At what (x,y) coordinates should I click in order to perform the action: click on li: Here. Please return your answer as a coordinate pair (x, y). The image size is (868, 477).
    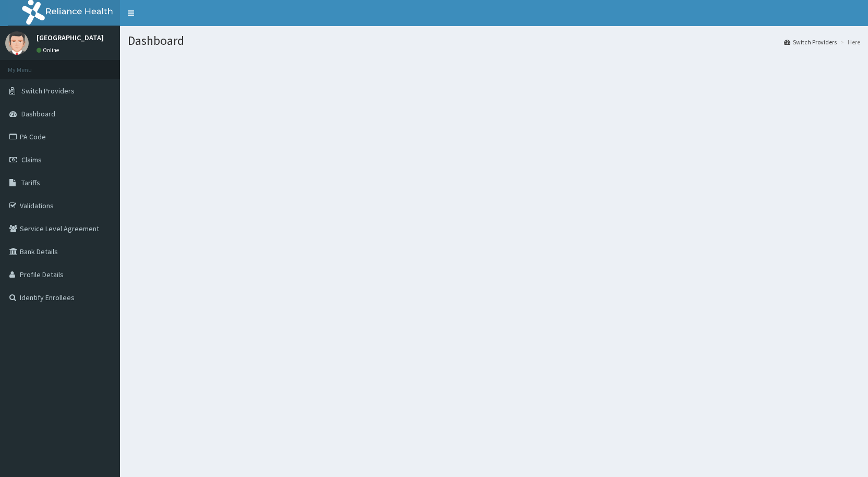
    Looking at the image, I should click on (849, 42).